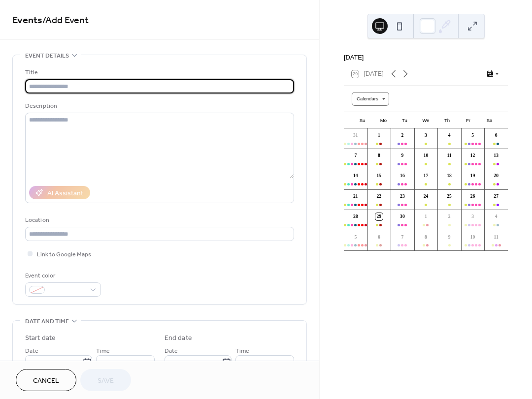 Image resolution: width=532 pixels, height=399 pixels. Describe the element at coordinates (472, 196) in the screenshot. I see `div: 26` at that location.